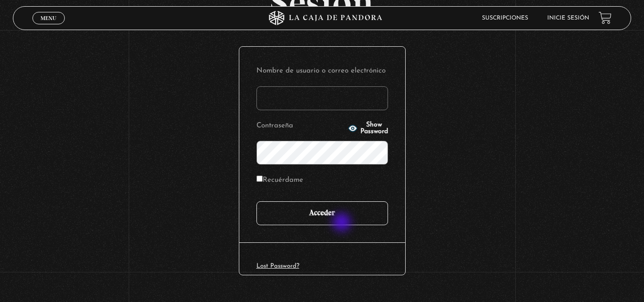 The height and width of the screenshot is (302, 644). I want to click on input: Acceder, so click(322, 213).